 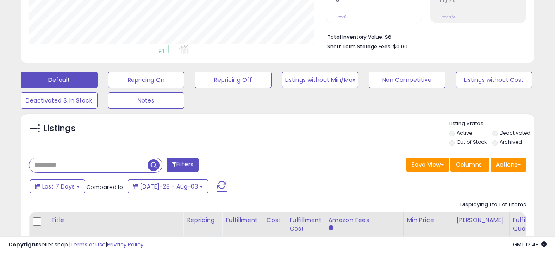 I want to click on p: Listing States:, so click(x=492, y=124).